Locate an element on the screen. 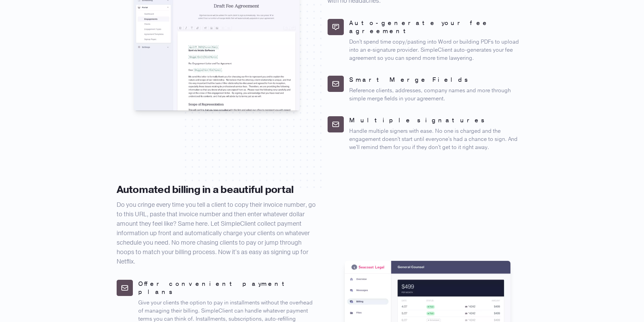 Image resolution: width=644 pixels, height=322 pixels. p: Reference clients, addresses, company names and more through simple merge fields in your agreement. is located at coordinates (439, 95).